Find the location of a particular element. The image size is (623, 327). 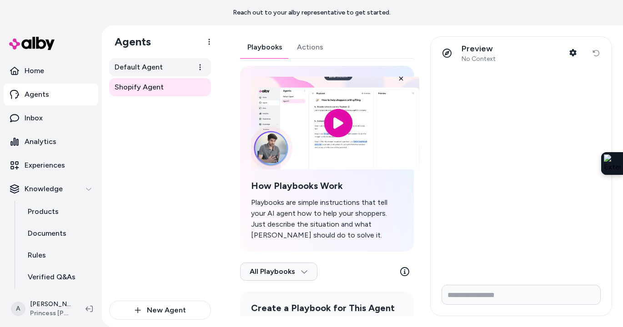

span: All Playbooks is located at coordinates (279, 272).